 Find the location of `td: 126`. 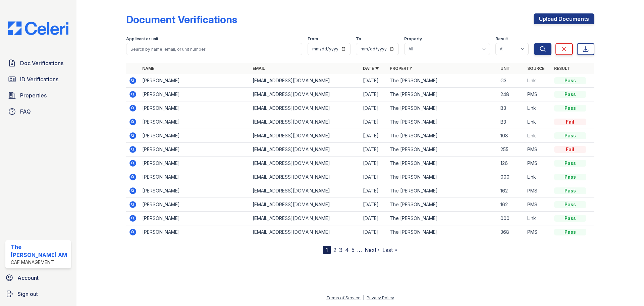

td: 126 is located at coordinates (511, 163).